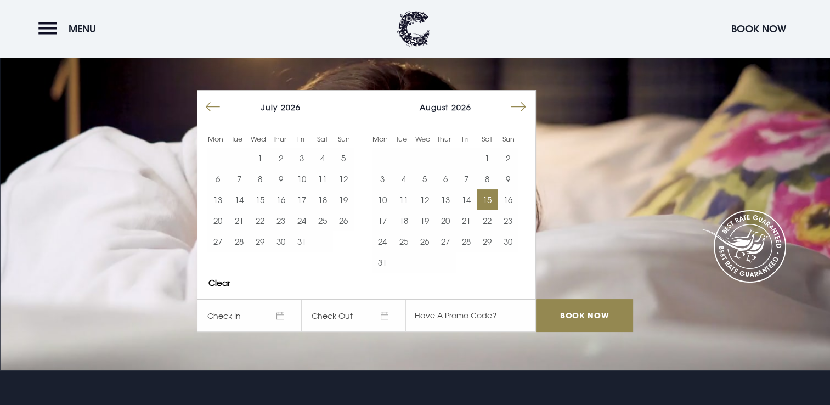 Image resolution: width=830 pixels, height=405 pixels. I want to click on td: Choose Tuesday, July 14, 2026 as your start date., so click(239, 200).